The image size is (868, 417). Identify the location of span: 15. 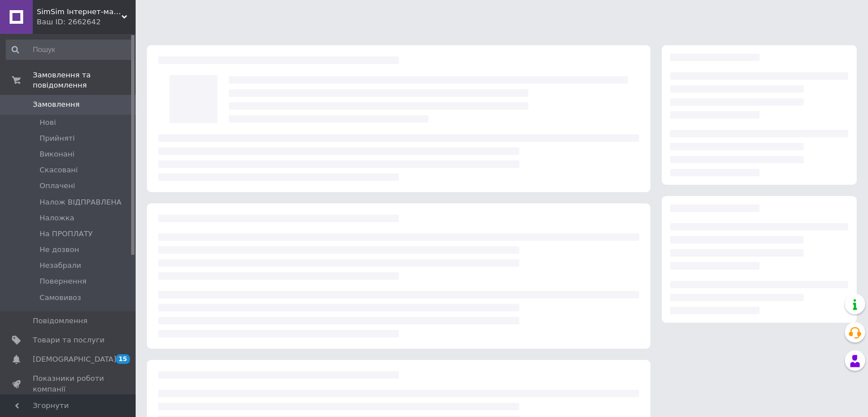
(123, 359).